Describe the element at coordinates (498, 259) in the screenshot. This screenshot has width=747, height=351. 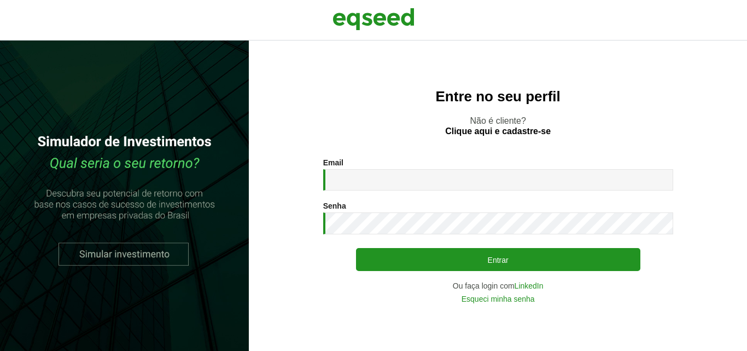
I see `button: Entrar` at that location.